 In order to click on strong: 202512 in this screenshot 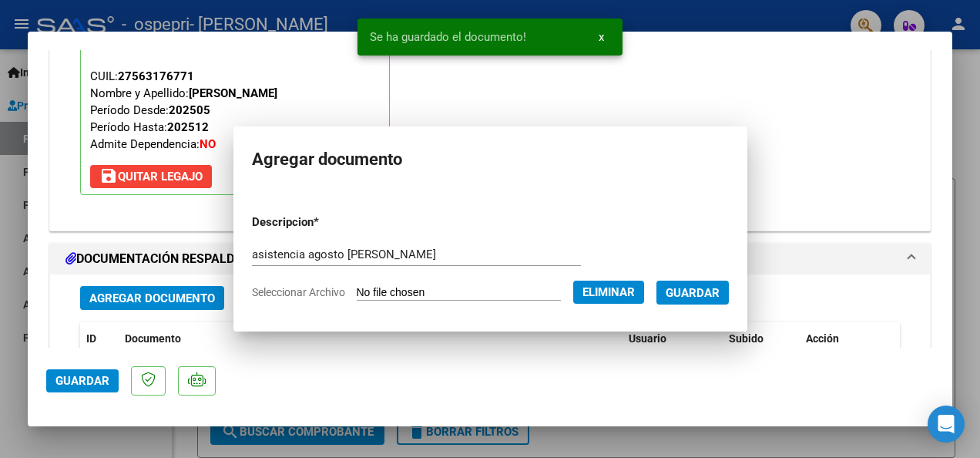, I will do `click(188, 127)`.